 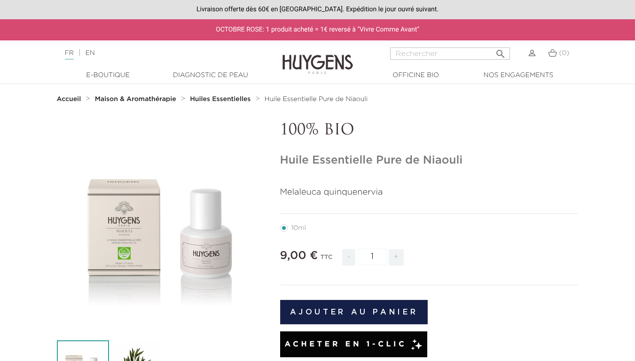 What do you see at coordinates (372, 256) in the screenshot?
I see `input: Quantité` at bounding box center [372, 256].